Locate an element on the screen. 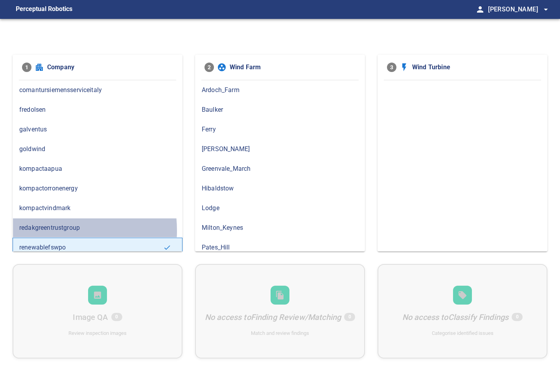  span: kompactvindmark is located at coordinates (98, 208).